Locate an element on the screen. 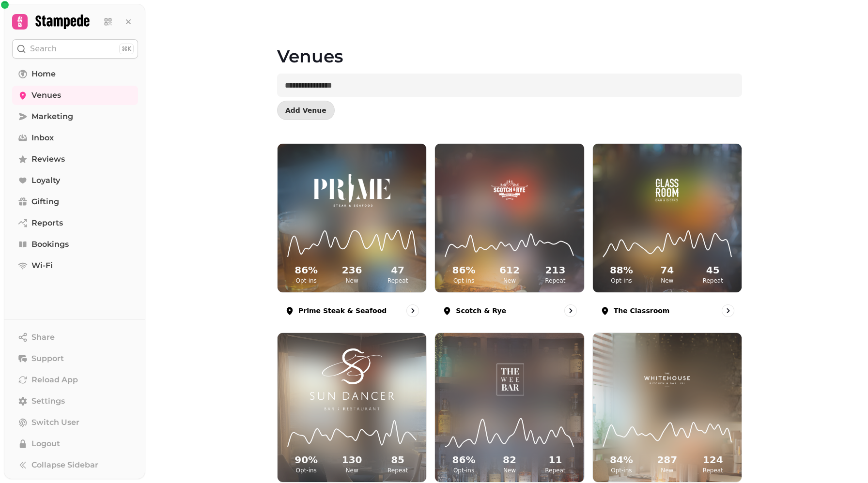  a: Wi-Fi is located at coordinates (75, 266).